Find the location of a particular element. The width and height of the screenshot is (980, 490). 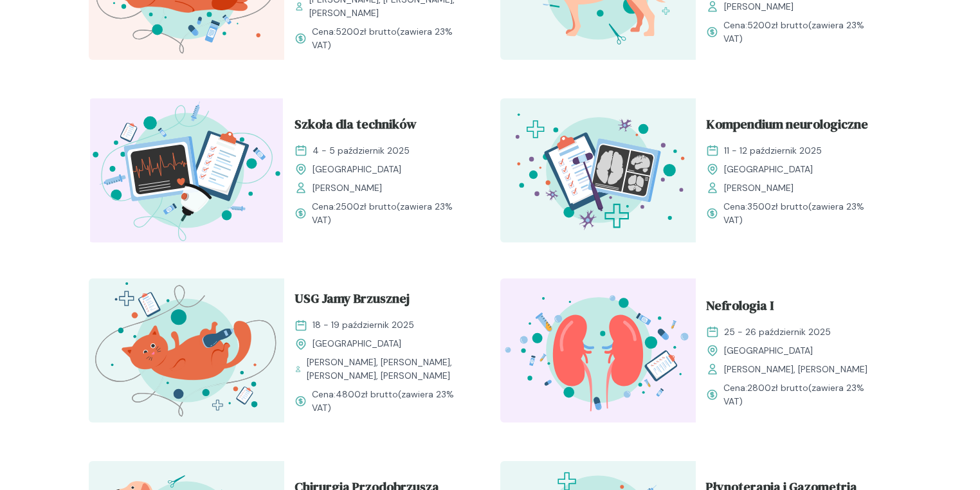

span: USG Jamy Brzusznej is located at coordinates (352, 301).